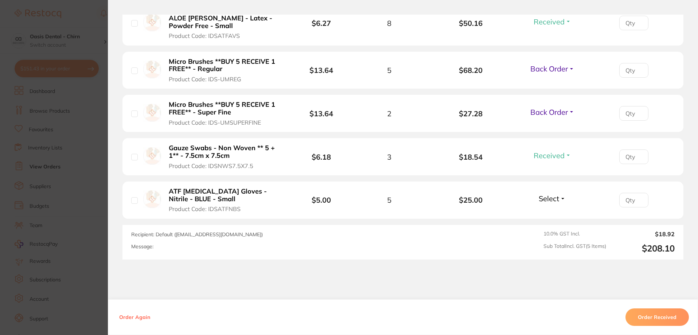 Image resolution: width=698 pixels, height=335 pixels. Describe the element at coordinates (643, 248) in the screenshot. I see `output: $208.10` at that location.